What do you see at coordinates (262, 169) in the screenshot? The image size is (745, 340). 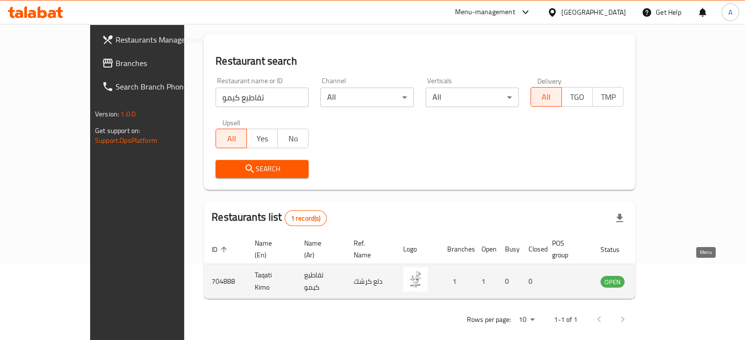 I see `span: Search` at bounding box center [262, 169].